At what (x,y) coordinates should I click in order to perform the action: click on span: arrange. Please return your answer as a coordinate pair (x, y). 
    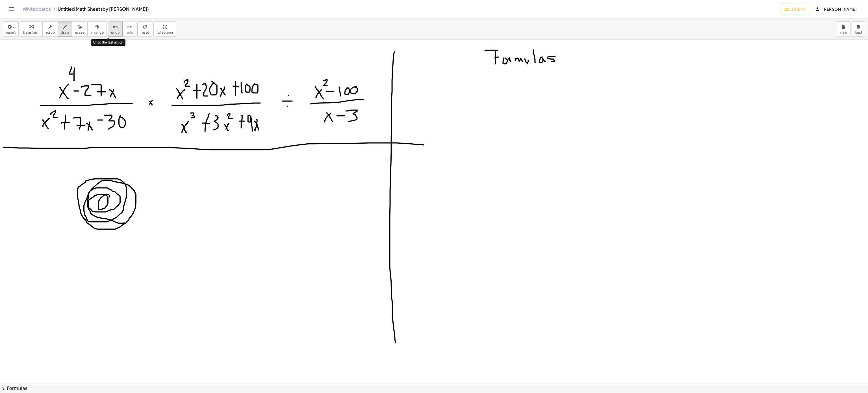
    Looking at the image, I should click on (97, 33).